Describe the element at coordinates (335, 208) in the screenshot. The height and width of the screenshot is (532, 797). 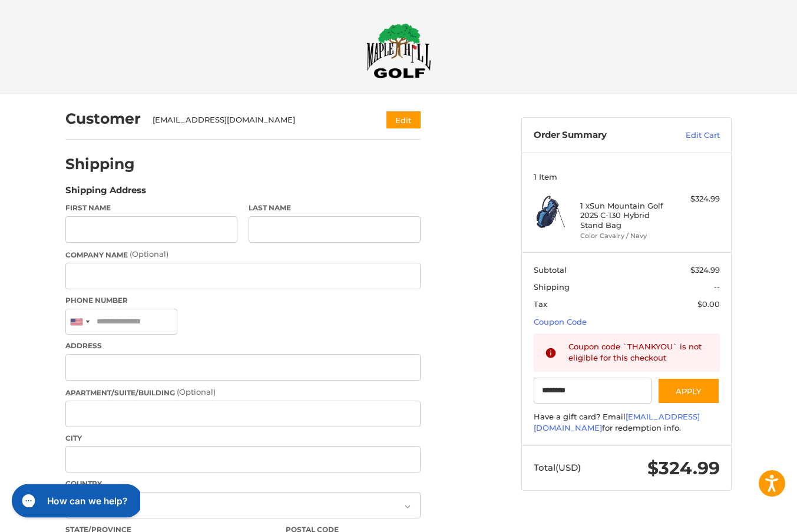
I see `label: Last Name` at that location.